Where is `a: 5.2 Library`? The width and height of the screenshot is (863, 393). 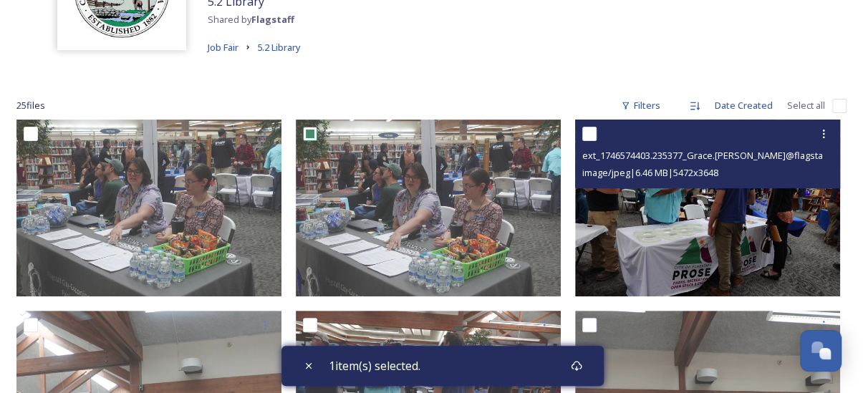
a: 5.2 Library is located at coordinates (279, 47).